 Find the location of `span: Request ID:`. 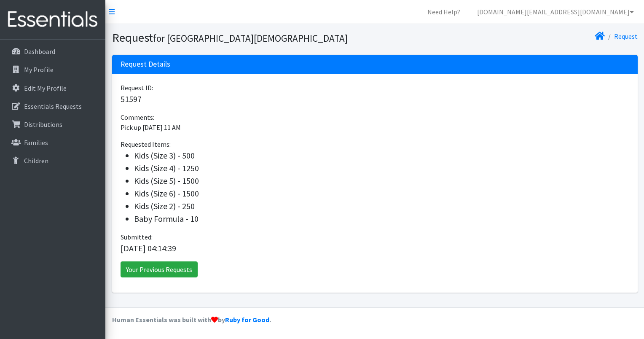

span: Request ID: is located at coordinates (136, 88).